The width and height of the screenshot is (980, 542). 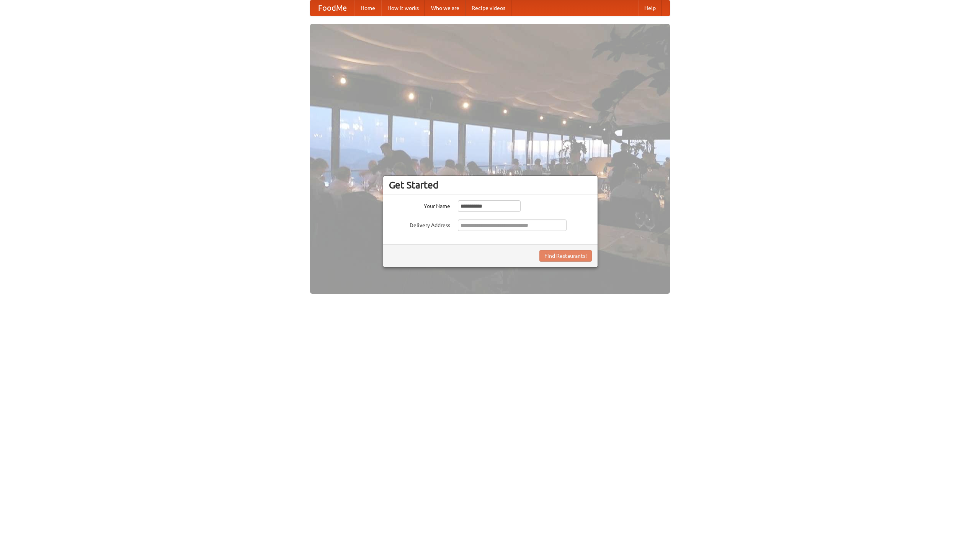 What do you see at coordinates (332, 8) in the screenshot?
I see `a: FoodMe` at bounding box center [332, 8].